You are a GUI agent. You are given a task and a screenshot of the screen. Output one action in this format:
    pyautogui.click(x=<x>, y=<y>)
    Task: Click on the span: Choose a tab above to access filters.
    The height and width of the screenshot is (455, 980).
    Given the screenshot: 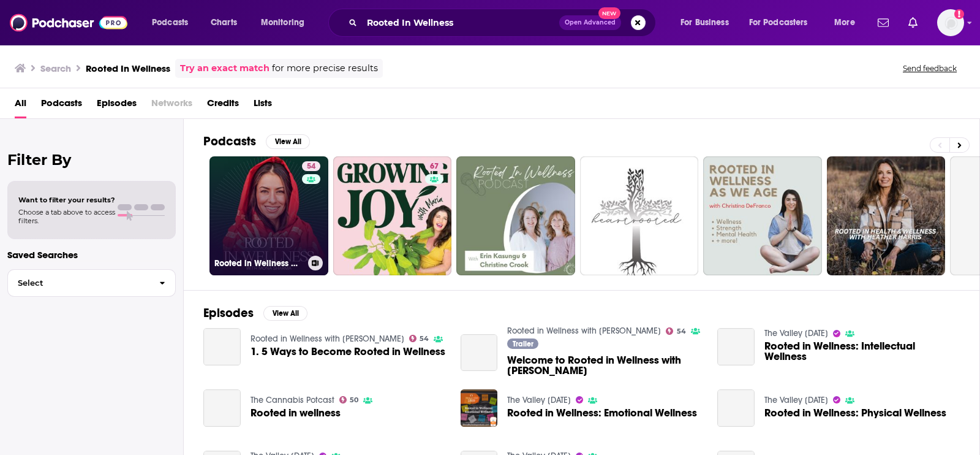 What is the action you would take?
    pyautogui.click(x=67, y=216)
    